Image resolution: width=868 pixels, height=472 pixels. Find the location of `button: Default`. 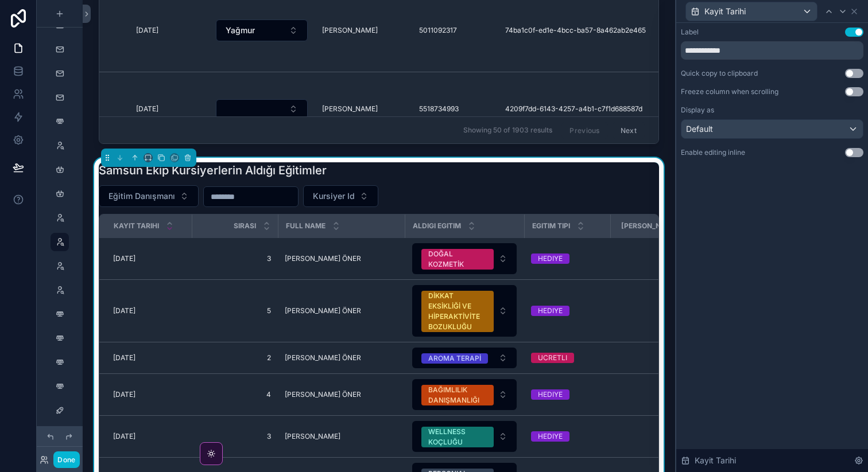

button: Default is located at coordinates (772, 129).